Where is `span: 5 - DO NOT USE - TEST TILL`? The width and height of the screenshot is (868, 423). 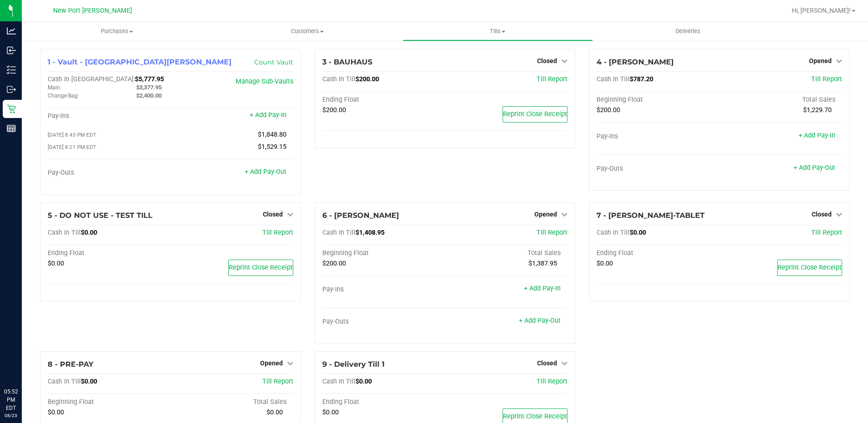
span: 5 - DO NOT USE - TEST TILL is located at coordinates (100, 215).